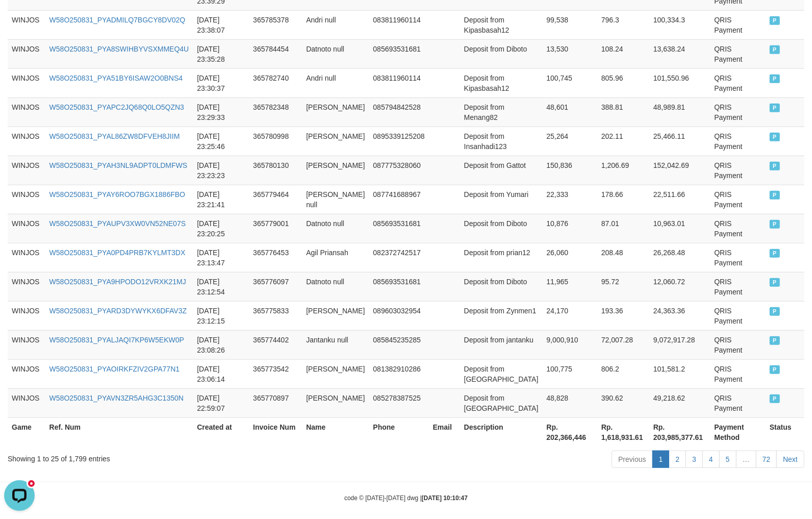 The image size is (812, 519). I want to click on td: 0895339125208, so click(398, 141).